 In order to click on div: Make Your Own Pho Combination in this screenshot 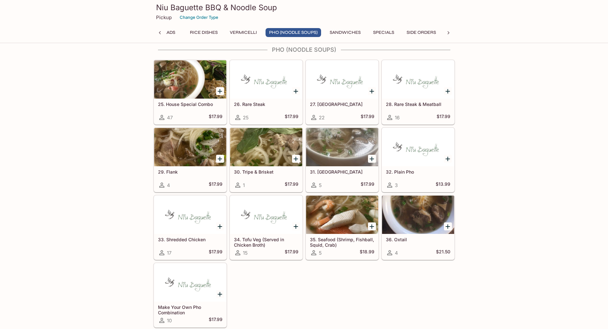, I will do `click(190, 282)`.